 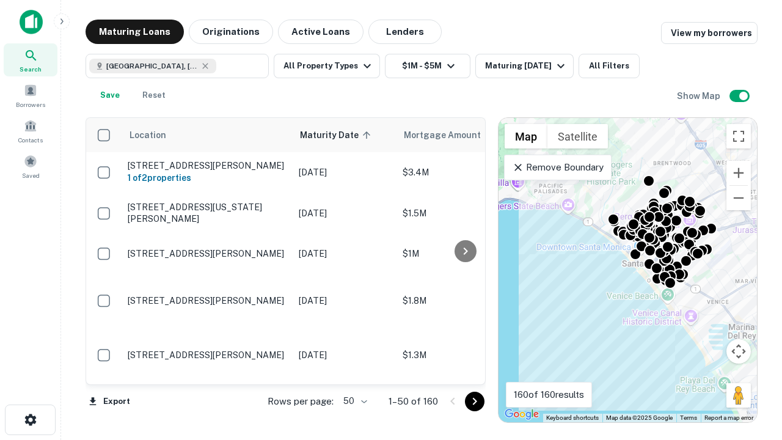 What do you see at coordinates (31, 60) in the screenshot?
I see `div: Search` at bounding box center [31, 60].